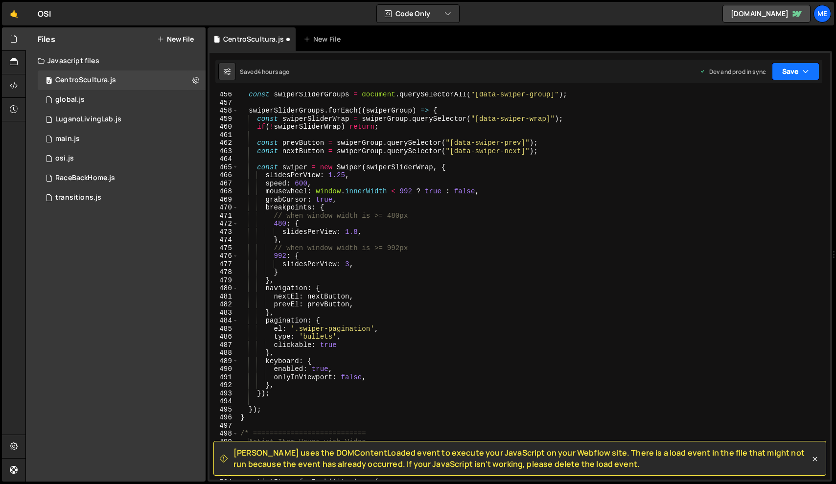  Describe the element at coordinates (224, 159) in the screenshot. I see `div: 464` at that location.